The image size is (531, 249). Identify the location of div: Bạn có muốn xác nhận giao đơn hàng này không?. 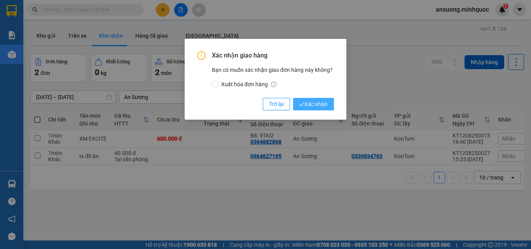
(273, 77).